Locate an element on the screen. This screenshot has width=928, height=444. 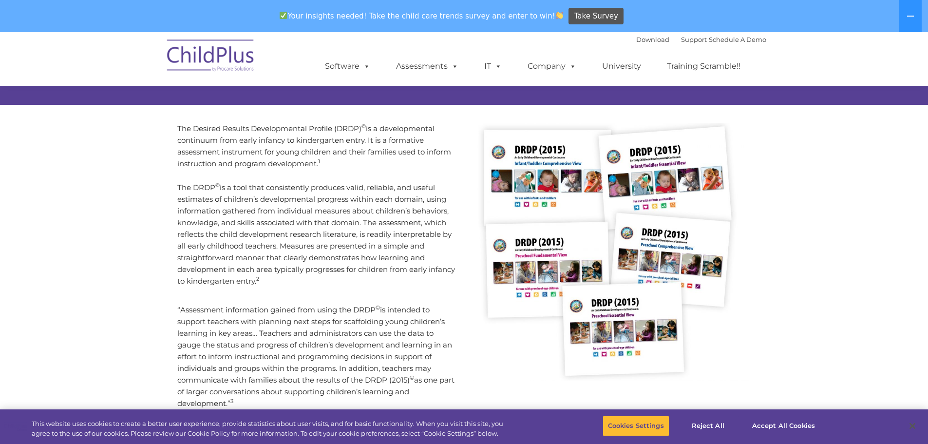
sup: 1 is located at coordinates (319, 161).